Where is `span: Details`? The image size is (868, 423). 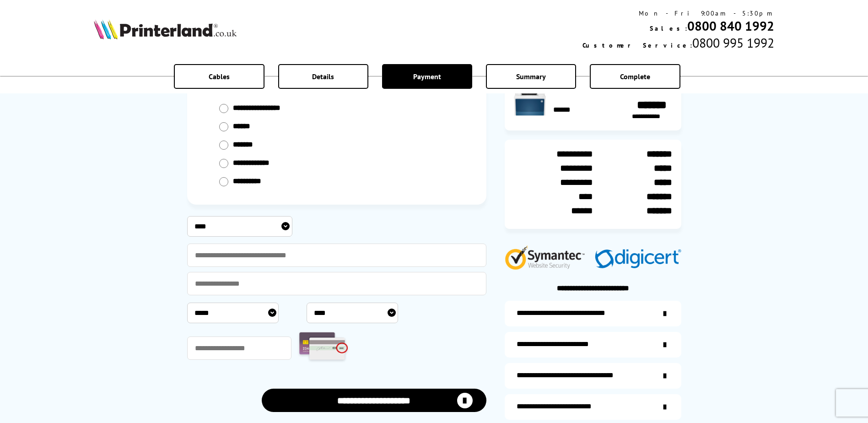
span: Details is located at coordinates (323, 77).